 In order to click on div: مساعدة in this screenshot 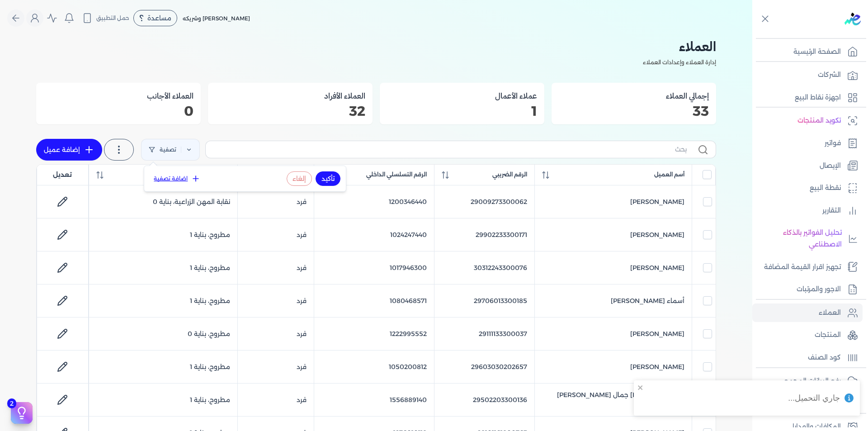, I will do `click(155, 18)`.